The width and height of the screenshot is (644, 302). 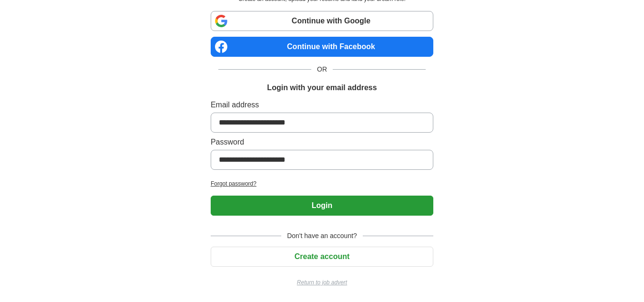 What do you see at coordinates (322, 69) in the screenshot?
I see `span: OR` at bounding box center [322, 69].